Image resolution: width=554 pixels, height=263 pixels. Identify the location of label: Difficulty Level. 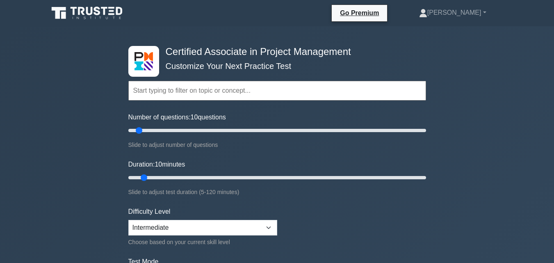
(149, 212).